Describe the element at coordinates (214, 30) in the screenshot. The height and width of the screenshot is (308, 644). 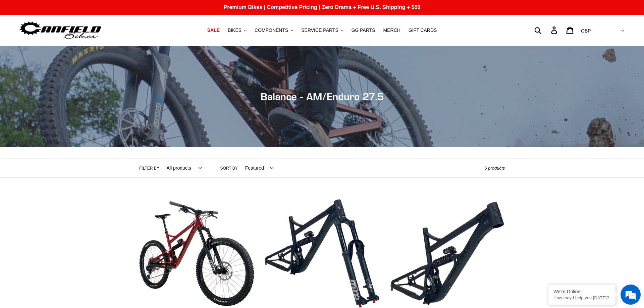
I see `a: SALE` at that location.